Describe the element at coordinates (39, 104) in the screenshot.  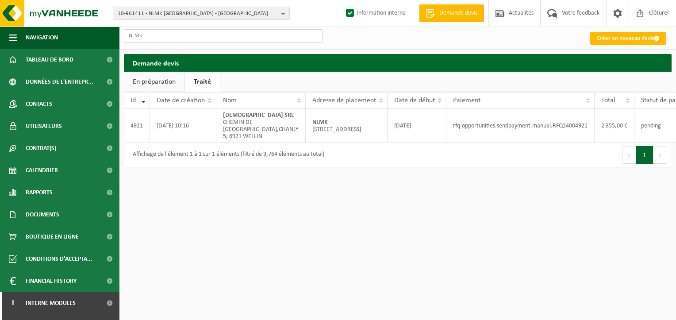
I see `span: Contacts` at that location.